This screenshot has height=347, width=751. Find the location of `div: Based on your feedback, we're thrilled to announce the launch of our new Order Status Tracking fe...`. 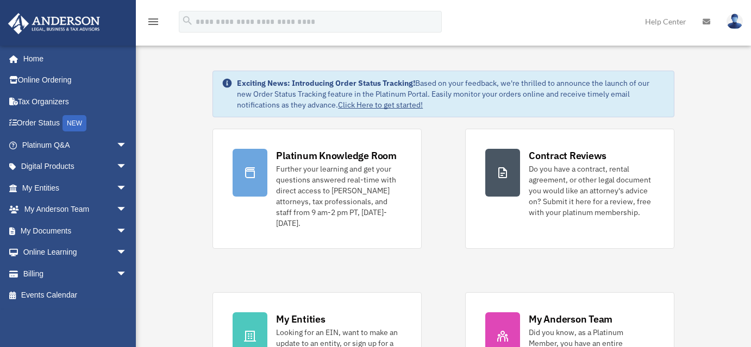

div: Based on your feedback, we're thrilled to announce the launch of our new Order Status Tracking fe... is located at coordinates (451, 94).